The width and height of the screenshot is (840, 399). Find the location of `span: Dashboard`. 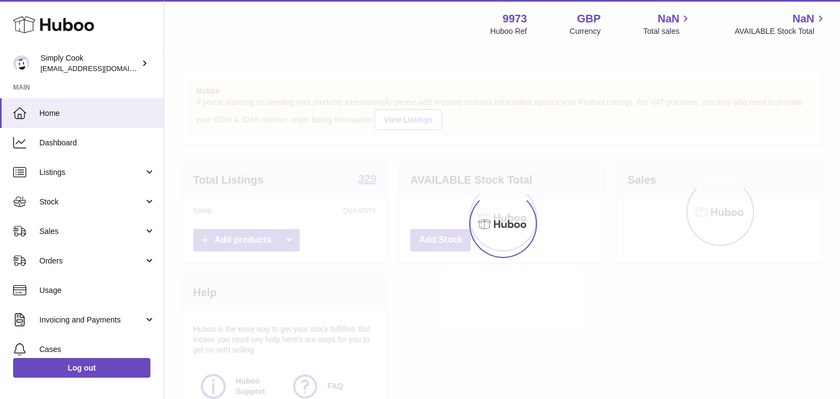

span: Dashboard is located at coordinates (97, 143).